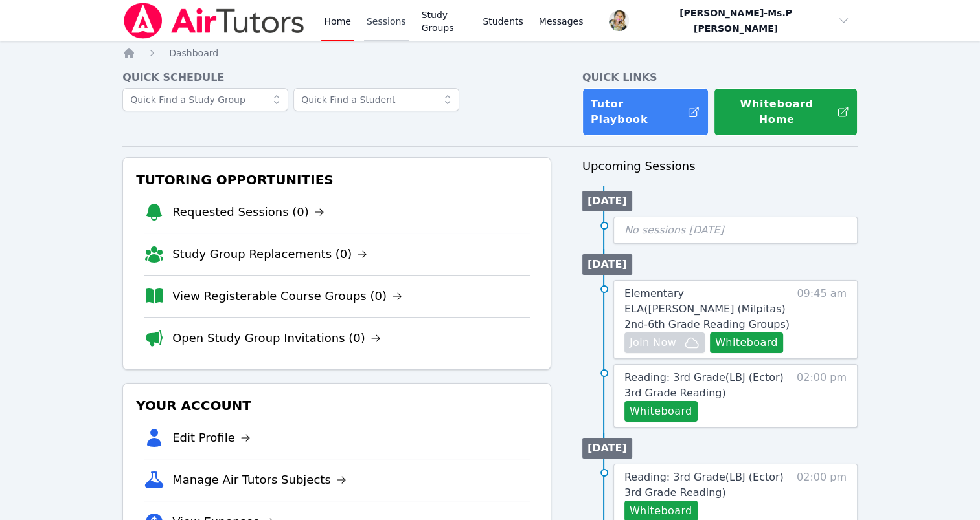 Image resolution: width=980 pixels, height=520 pixels. Describe the element at coordinates (214, 21) in the screenshot. I see `img: Air Tutors` at that location.